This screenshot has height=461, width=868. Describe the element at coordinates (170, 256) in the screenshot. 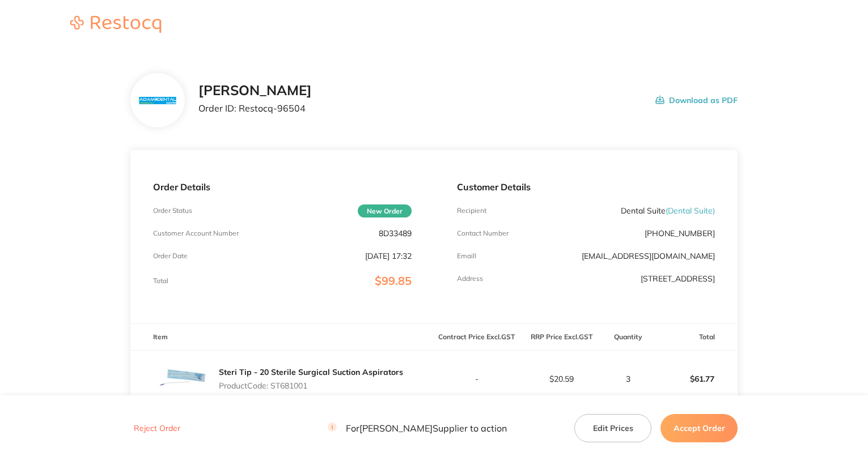

I see `p: Order Date` at that location.